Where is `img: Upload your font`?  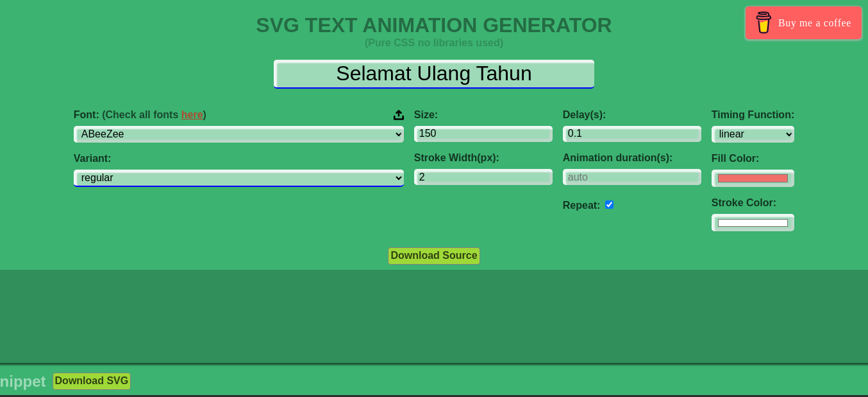
img: Upload your font is located at coordinates (398, 115).